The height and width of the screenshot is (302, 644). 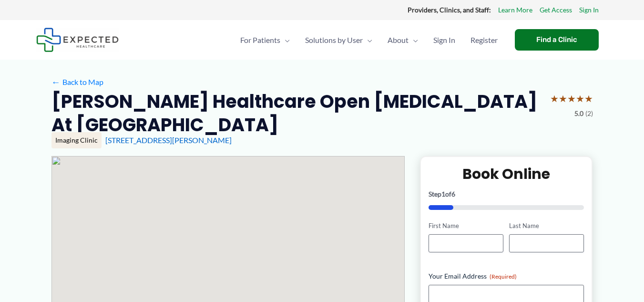 I want to click on span: About, so click(x=398, y=40).